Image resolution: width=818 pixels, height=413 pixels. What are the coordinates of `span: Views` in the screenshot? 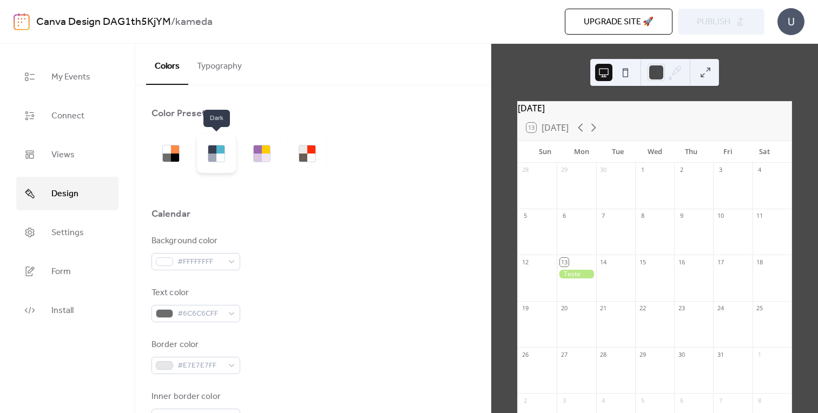 It's located at (63, 155).